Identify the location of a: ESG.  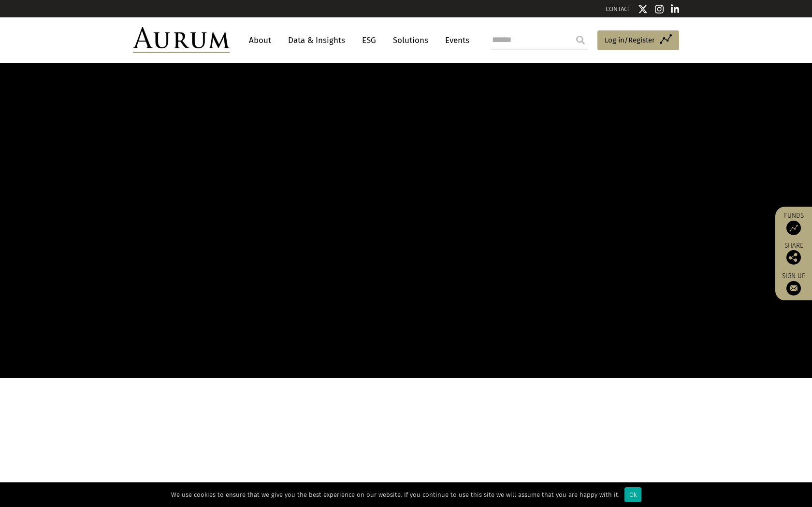
(369, 40).